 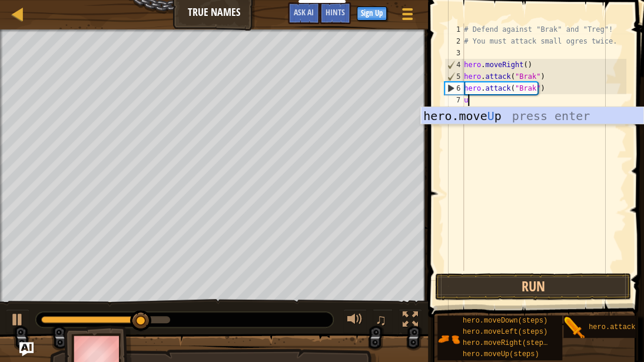 I want to click on span: hero.moveDown(steps), so click(x=505, y=321).